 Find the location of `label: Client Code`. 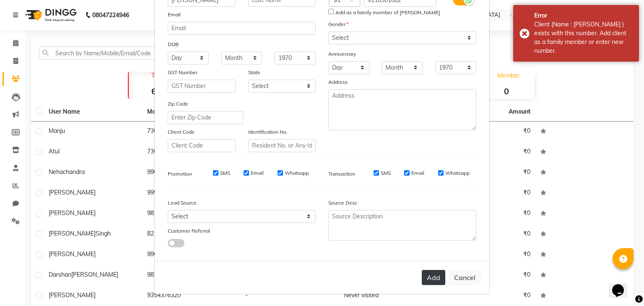

label: Client Code is located at coordinates (181, 132).